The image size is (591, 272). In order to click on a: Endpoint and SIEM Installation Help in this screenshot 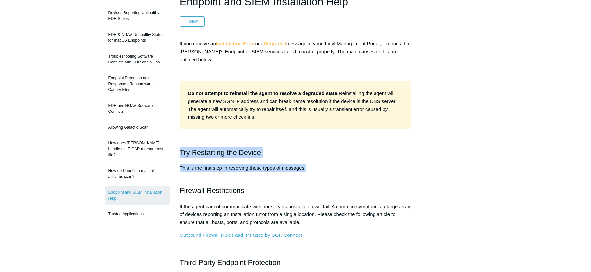, I will do `click(137, 195)`.